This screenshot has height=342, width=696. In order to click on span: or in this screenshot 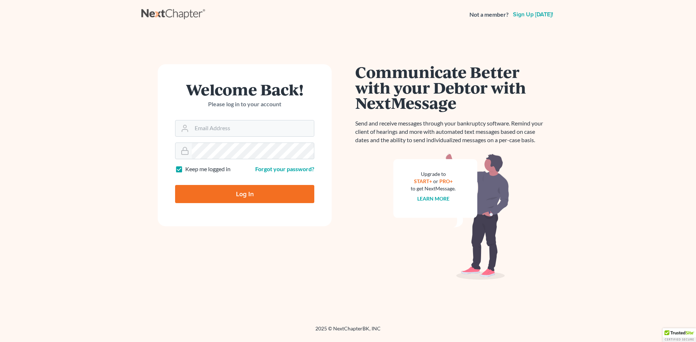, I will do `click(436, 181)`.